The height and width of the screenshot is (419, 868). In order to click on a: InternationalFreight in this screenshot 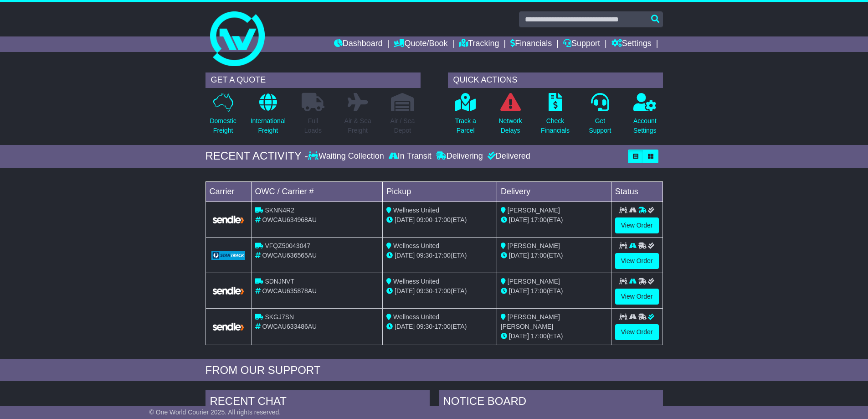, I will do `click(268, 116)`.